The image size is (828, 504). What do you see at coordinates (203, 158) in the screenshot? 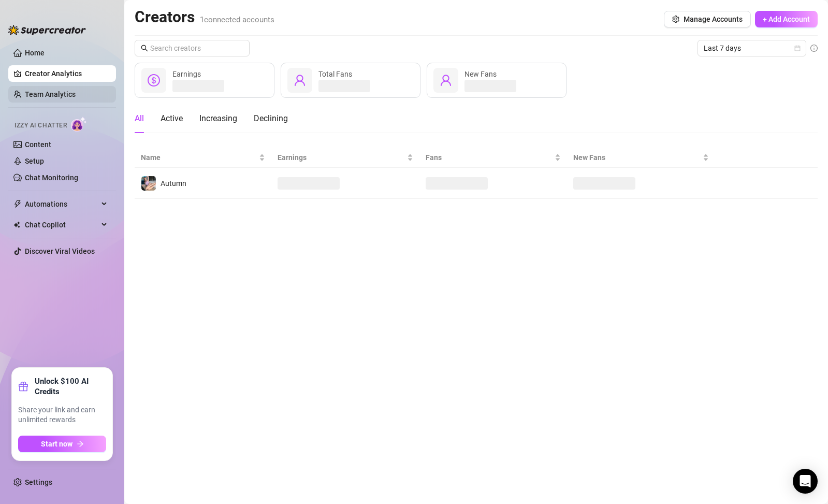
I see `th: Name` at bounding box center [203, 158].